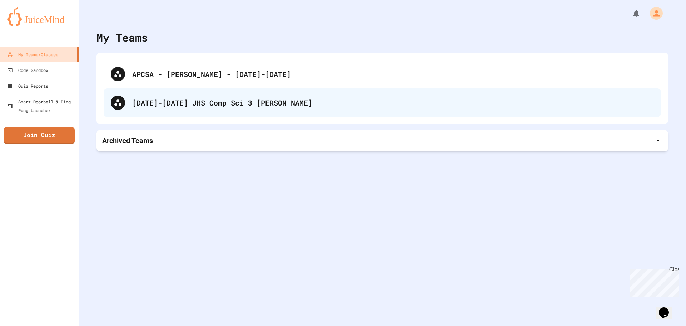  Describe the element at coordinates (654, 13) in the screenshot. I see `div: My Account` at that location.